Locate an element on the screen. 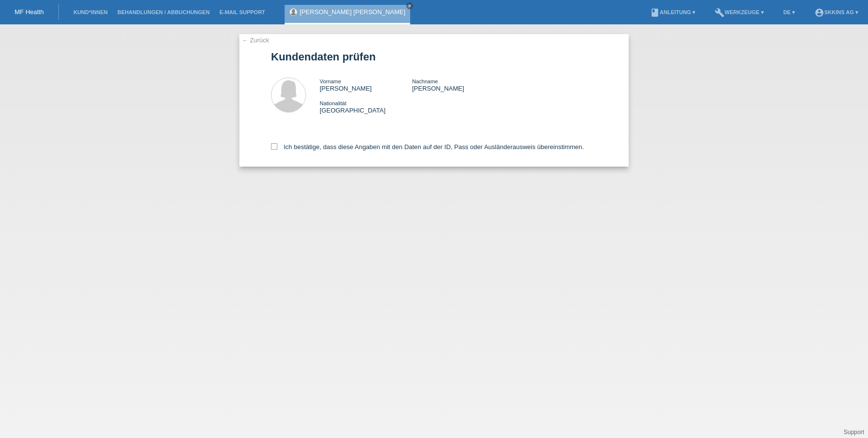 Image resolution: width=868 pixels, height=438 pixels. span: Nationalität is located at coordinates (333, 104).